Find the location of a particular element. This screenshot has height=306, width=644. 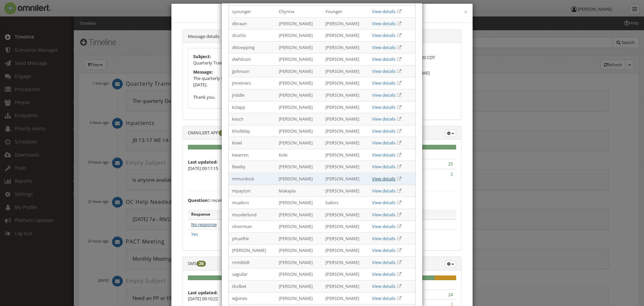

td: Chynna is located at coordinates (298, 12).